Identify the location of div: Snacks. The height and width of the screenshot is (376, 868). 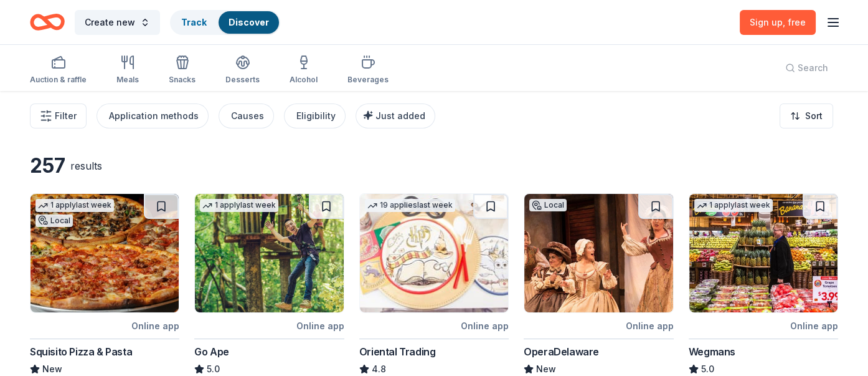
(182, 80).